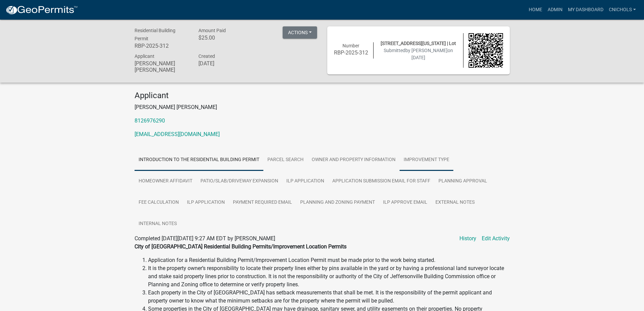 This screenshot has height=311, width=644. What do you see at coordinates (486, 51) in the screenshot?
I see `img: QR code` at bounding box center [486, 51].